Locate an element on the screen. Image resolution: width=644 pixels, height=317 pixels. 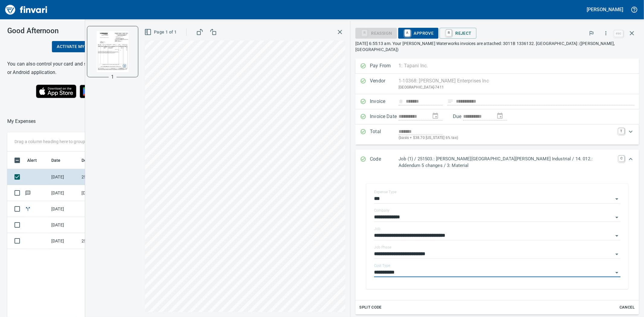
p: Drag a column heading here to group the table is located at coordinates (59, 141).